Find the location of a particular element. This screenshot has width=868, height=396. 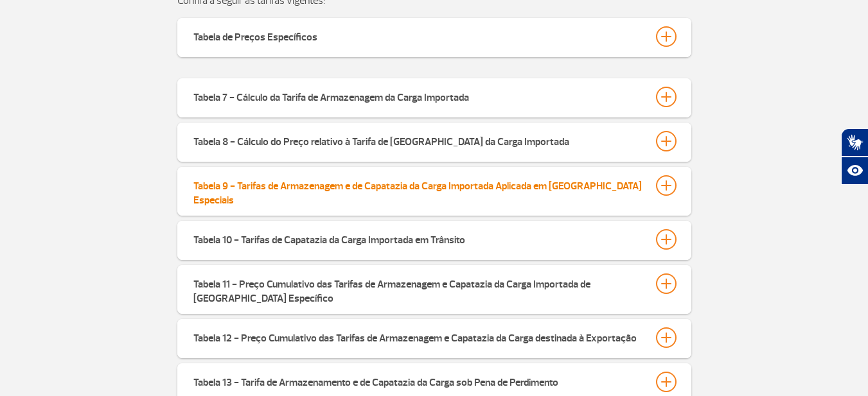

button: Abrir tradutor de língua de sinais. is located at coordinates (854, 143).